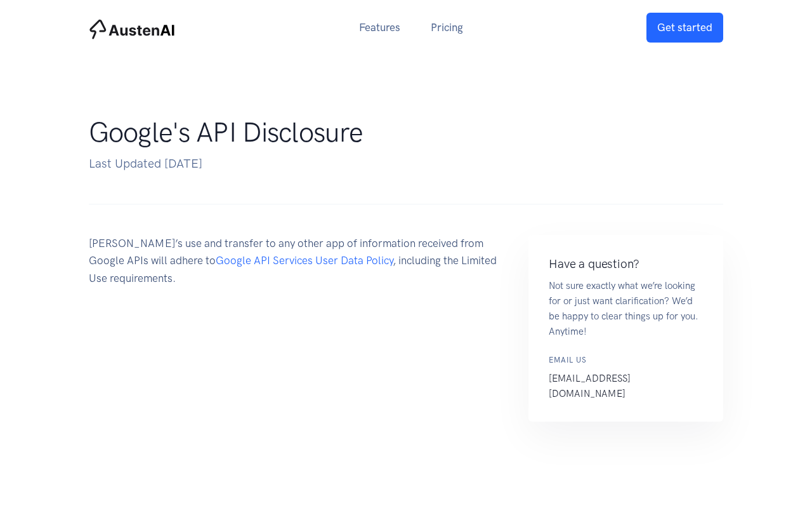  What do you see at coordinates (626, 264) in the screenshot?
I see `h4: Have a question?` at bounding box center [626, 264].